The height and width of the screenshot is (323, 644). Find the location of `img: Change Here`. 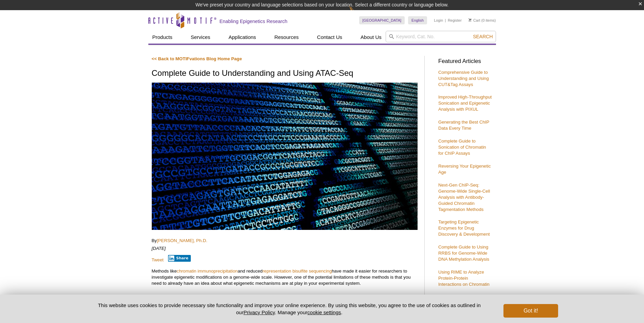

img: Change Here is located at coordinates (358, 13).